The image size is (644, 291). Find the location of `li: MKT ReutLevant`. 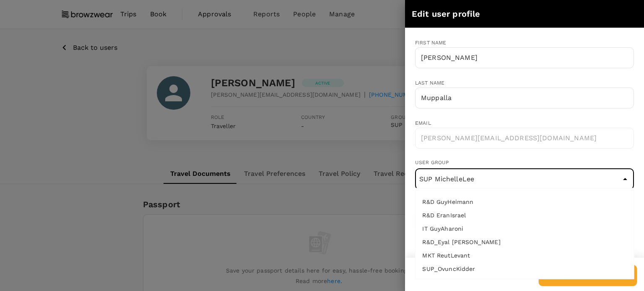

li: MKT ReutLevant is located at coordinates (525, 255).